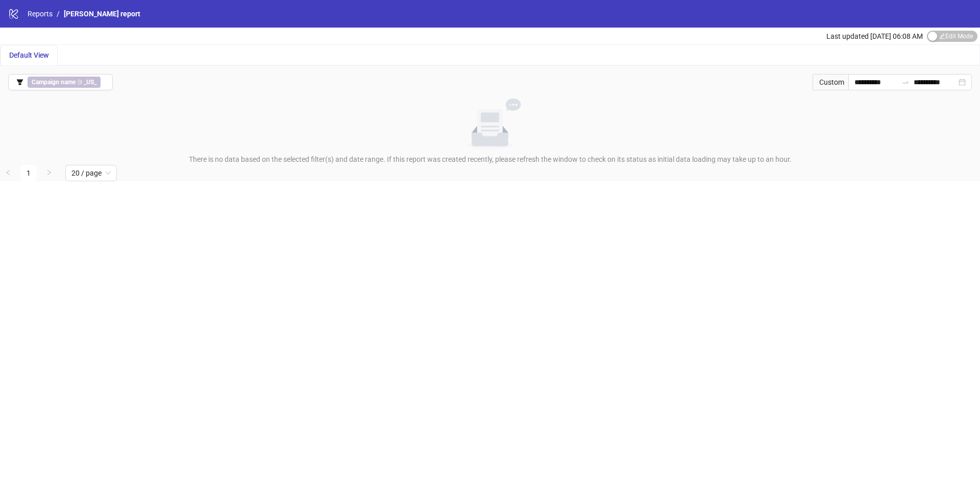 The image size is (980, 489). I want to click on li: Next Page, so click(49, 173).